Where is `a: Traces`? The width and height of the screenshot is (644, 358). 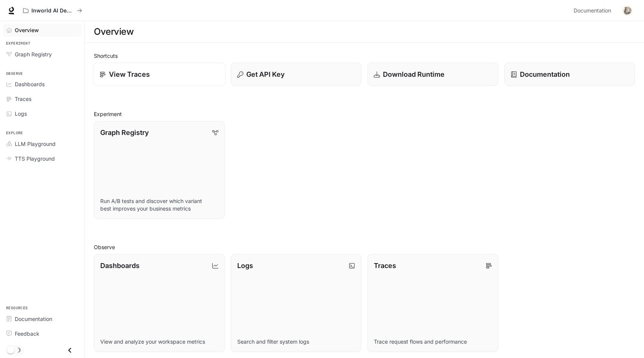
a: Traces is located at coordinates (42, 99).